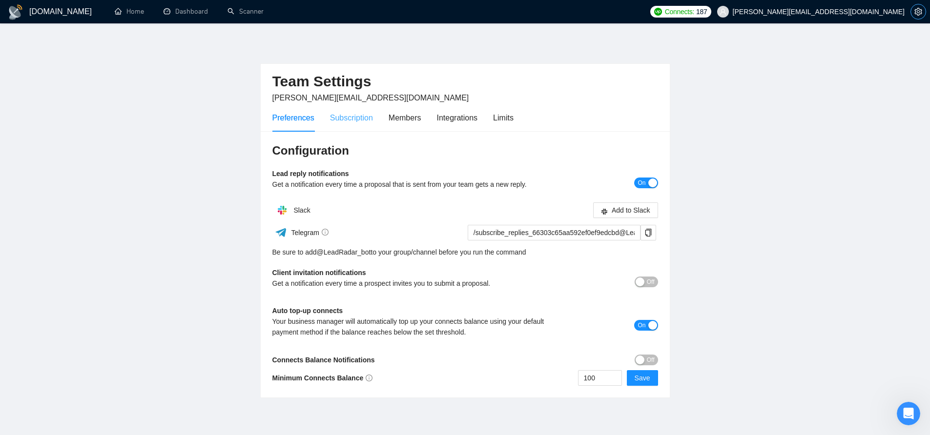  I want to click on span: slack, so click(604, 211).